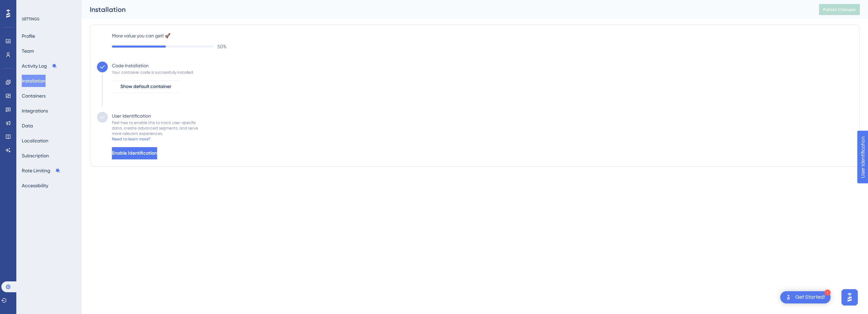  What do you see at coordinates (146, 86) in the screenshot?
I see `button: Show default container` at bounding box center [146, 86].